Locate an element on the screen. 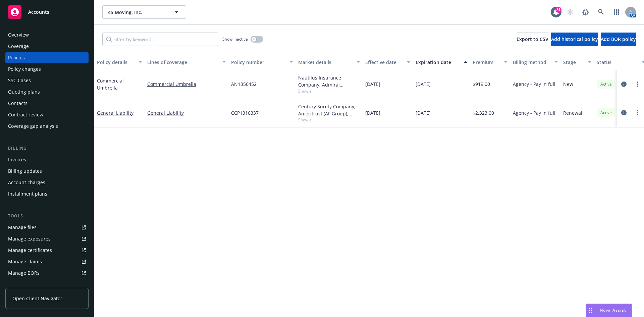 The width and height of the screenshot is (644, 317). a: Manage certificates is located at coordinates (47, 251).